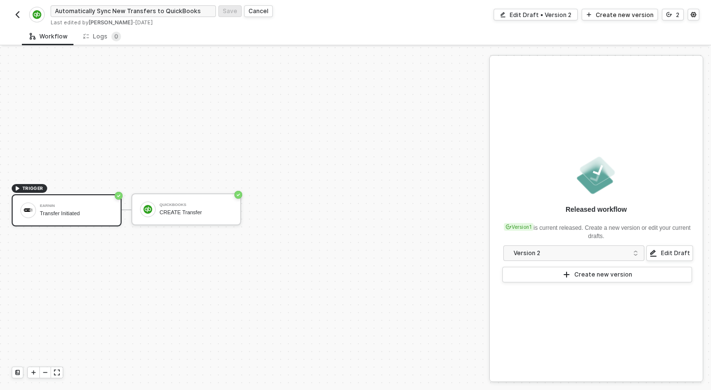  I want to click on div: Transfer Initiated, so click(76, 213).